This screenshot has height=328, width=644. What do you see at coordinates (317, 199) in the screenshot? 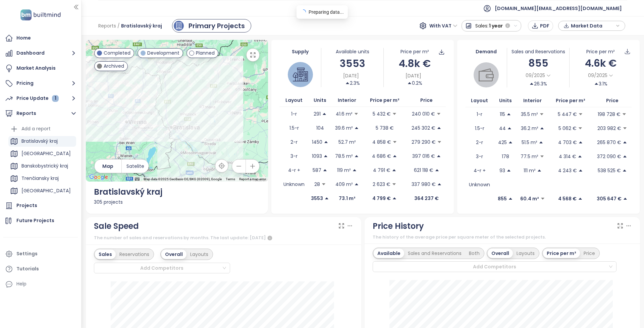
I see `p: 3553` at bounding box center [317, 199].